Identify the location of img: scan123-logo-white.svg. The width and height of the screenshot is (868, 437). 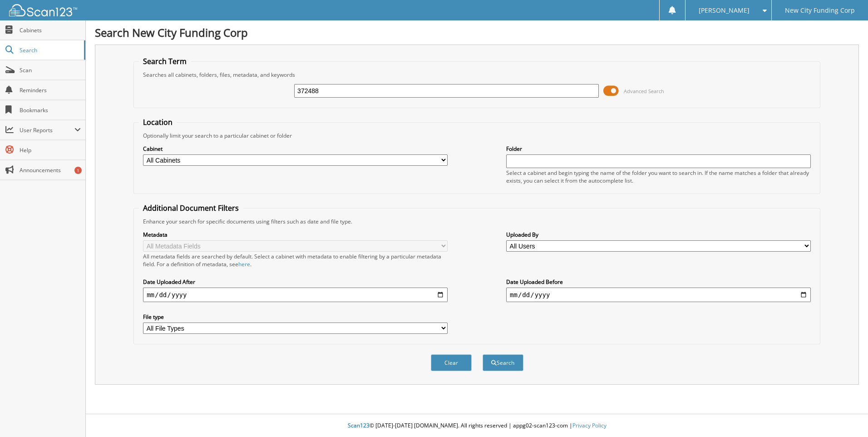
(43, 10).